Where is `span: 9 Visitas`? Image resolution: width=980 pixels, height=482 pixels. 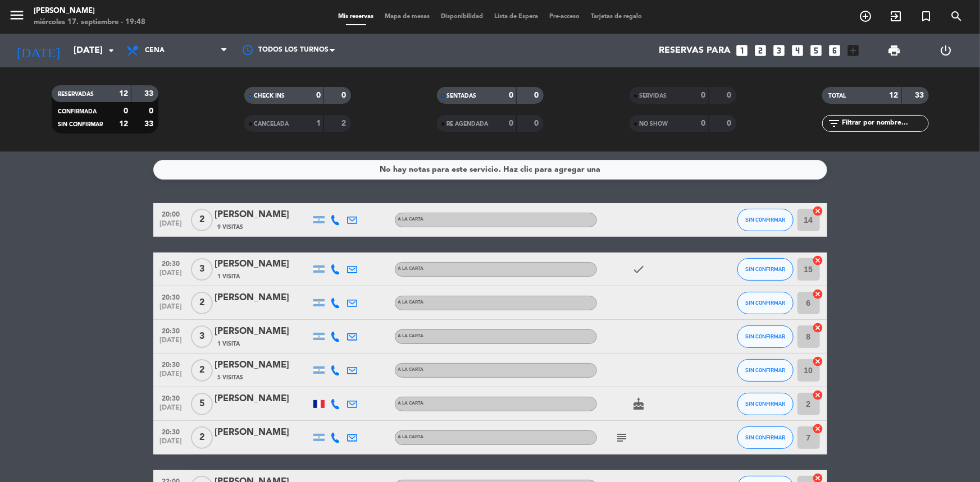
span: 9 Visitas is located at coordinates (231, 227).